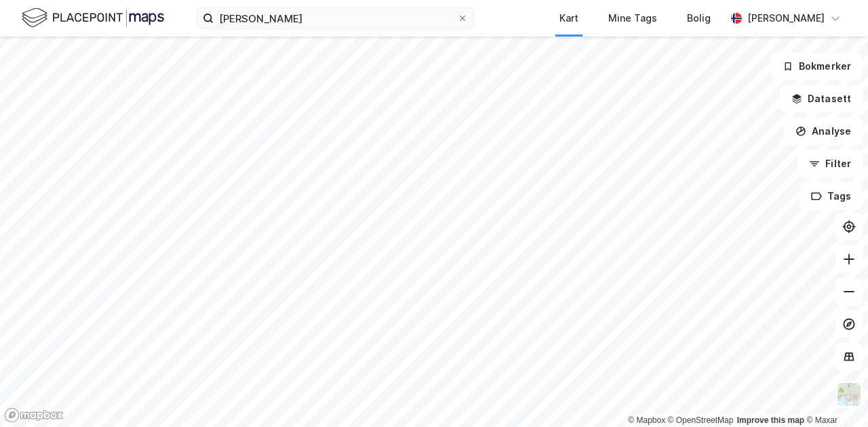  I want to click on a: Improve this map, so click(770, 420).